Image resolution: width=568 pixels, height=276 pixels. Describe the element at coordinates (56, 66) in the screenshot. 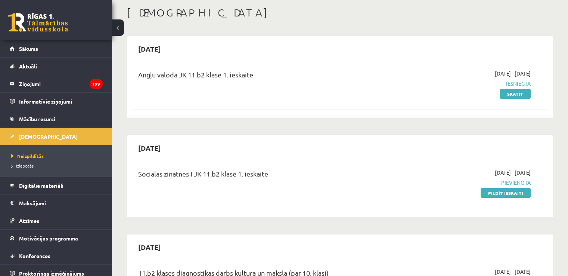

I see `a: Aktuāli` at that location.